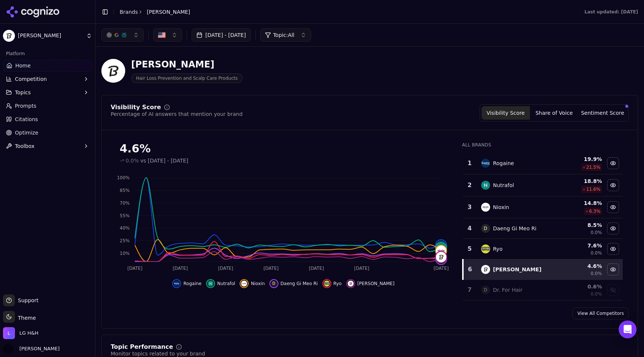 This screenshot has width=644, height=357. I want to click on span: 21.5 %, so click(594, 167).